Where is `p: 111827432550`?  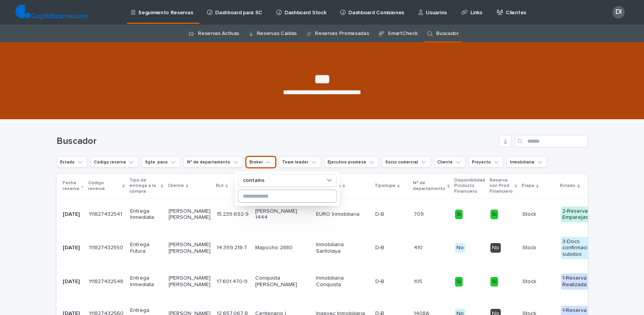 p: 111827432550 is located at coordinates (107, 247).